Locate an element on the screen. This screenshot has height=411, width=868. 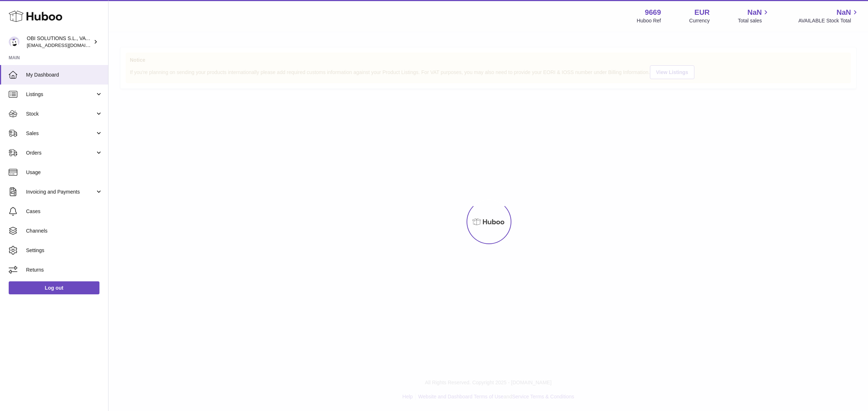
span: Invoicing and Payments is located at coordinates (60, 192).